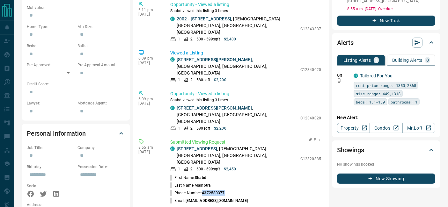  What do you see at coordinates (310, 29) in the screenshot?
I see `p: C12343337` at bounding box center [310, 29].